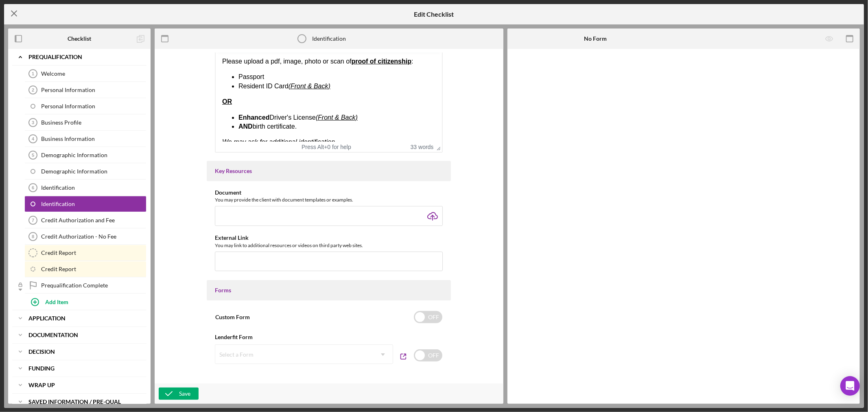 This screenshot has width=868, height=412. Describe the element at coordinates (85, 285) in the screenshot. I see `a: Prequalification Complete` at that location.